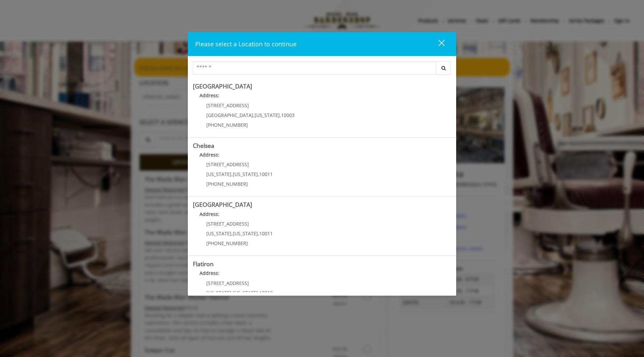  What do you see at coordinates (437, 44) in the screenshot?
I see `div: close dialog` at bounding box center [437, 44].